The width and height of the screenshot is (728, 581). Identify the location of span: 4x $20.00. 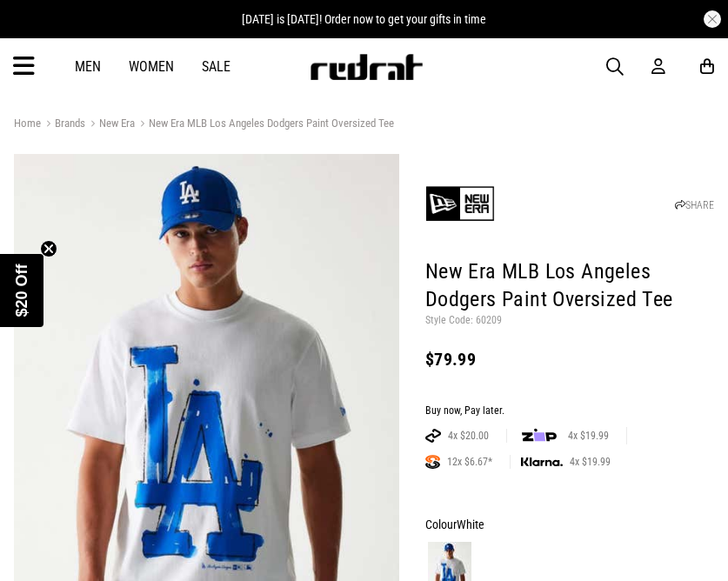
(468, 436).